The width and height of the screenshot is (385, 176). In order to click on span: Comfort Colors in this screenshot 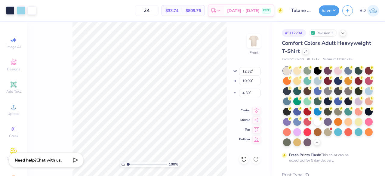, I will do `click(293, 59)`.